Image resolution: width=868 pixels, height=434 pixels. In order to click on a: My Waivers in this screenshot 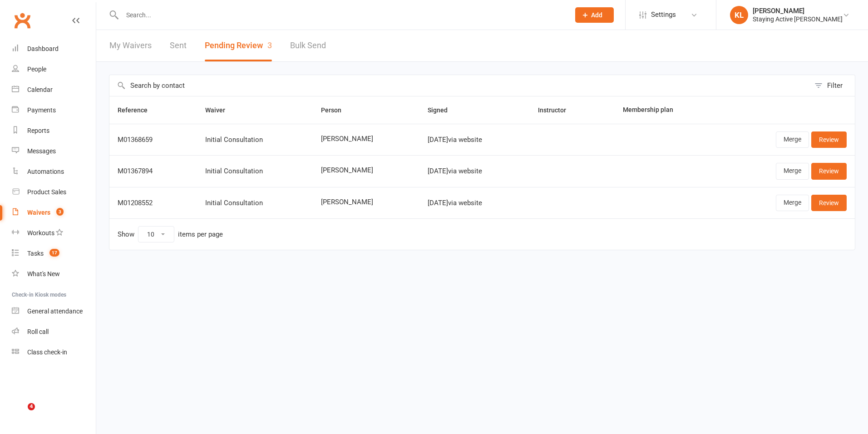, I will do `click(130, 45)`.